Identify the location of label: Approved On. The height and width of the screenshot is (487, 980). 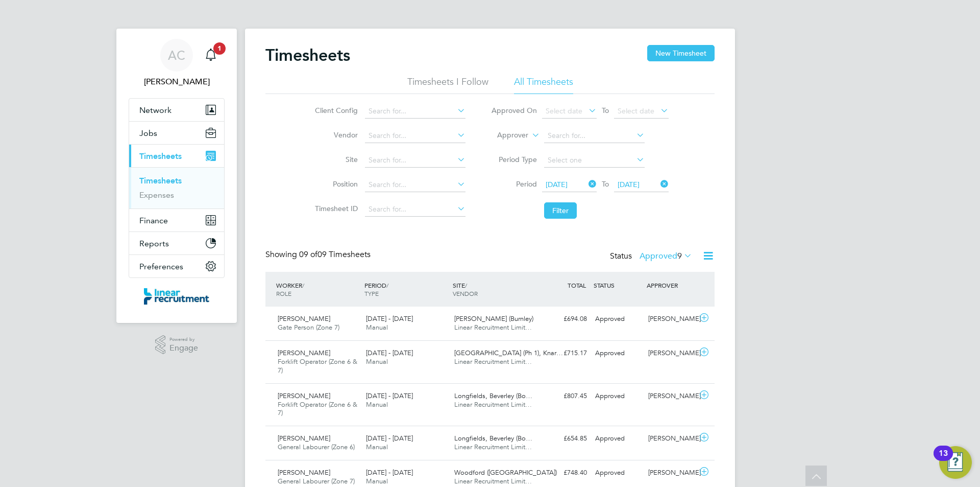
(514, 110).